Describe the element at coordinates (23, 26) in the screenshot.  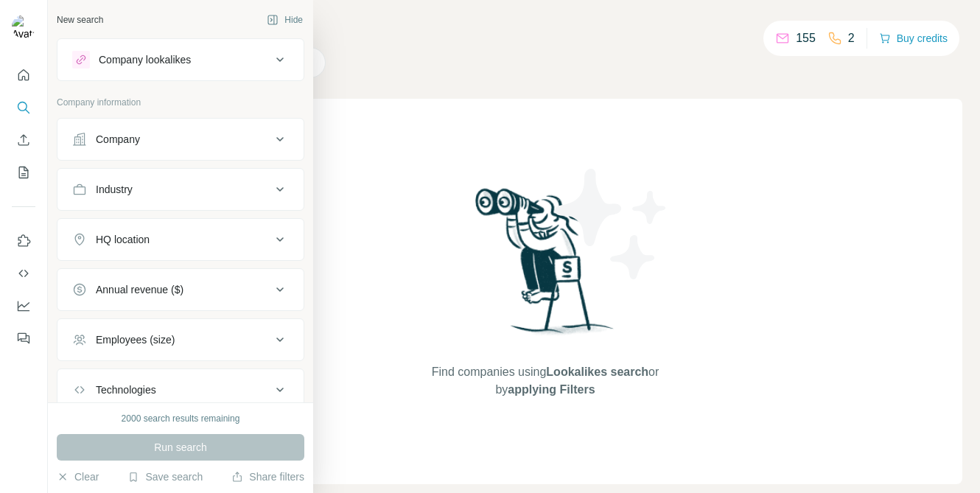
I see `img: Avatar` at that location.